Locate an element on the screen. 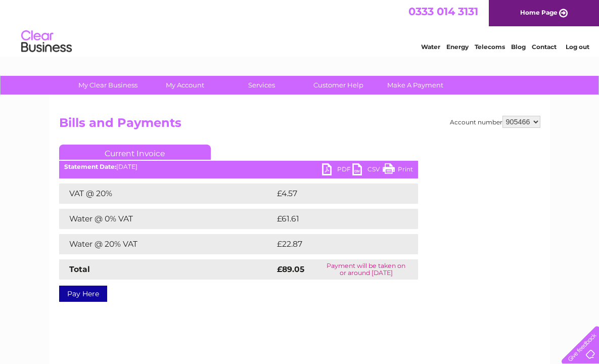 The height and width of the screenshot is (364, 599). td: Water @ 20% VAT is located at coordinates (167, 244).